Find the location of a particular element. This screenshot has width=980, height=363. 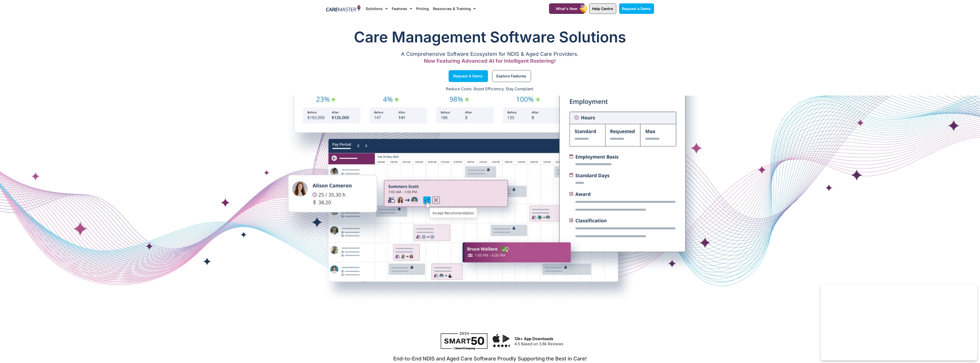

p: Reduce Costs. Boost Efficiency. Stay Compliant. is located at coordinates (490, 89).